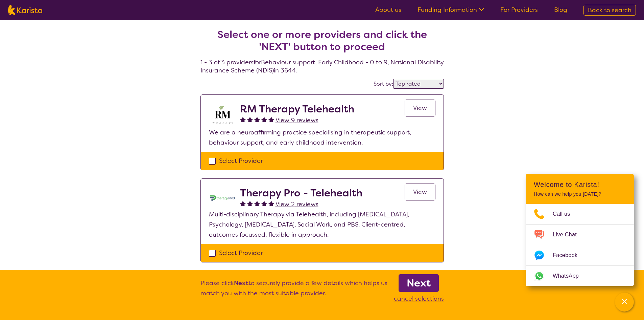 Image resolution: width=644 pixels, height=320 pixels. I want to click on img: lehxprcbtunjcwin5sb4.jpg, so click(223, 198).